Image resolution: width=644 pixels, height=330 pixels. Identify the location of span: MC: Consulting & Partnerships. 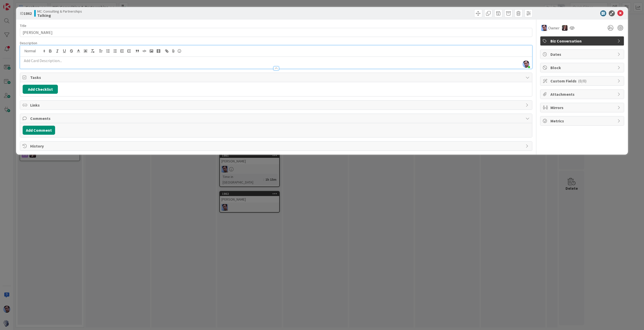
(59, 11).